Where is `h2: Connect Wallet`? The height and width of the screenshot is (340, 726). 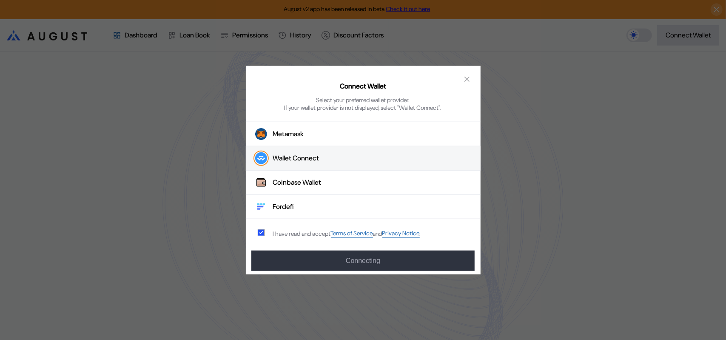
h2: Connect Wallet is located at coordinates (363, 86).